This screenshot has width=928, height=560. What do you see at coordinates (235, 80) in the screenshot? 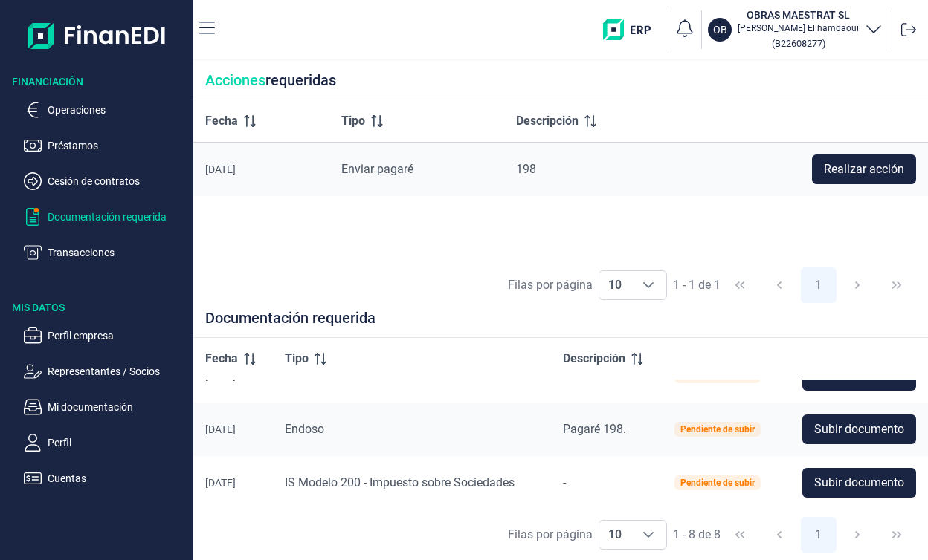
I see `span: Acciones` at bounding box center [235, 80].